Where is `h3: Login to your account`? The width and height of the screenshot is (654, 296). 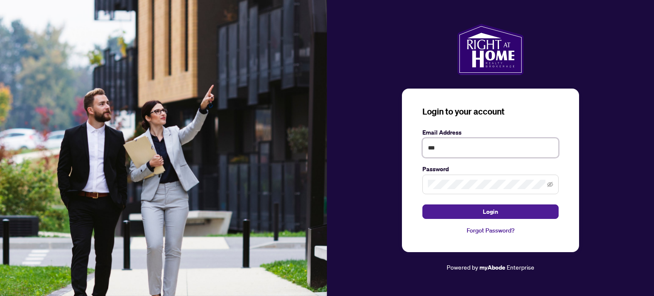 h3: Login to your account is located at coordinates (491, 112).